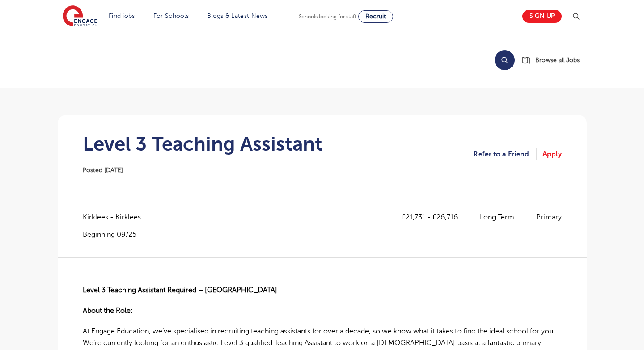 The image size is (644, 350). Describe the element at coordinates (237, 15) in the screenshot. I see `a: Blogs & Latest News` at that location.